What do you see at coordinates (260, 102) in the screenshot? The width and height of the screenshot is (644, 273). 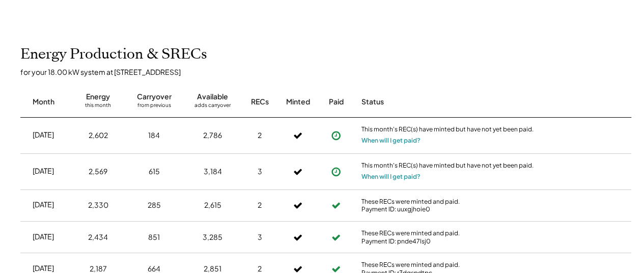 I see `div: RECs` at bounding box center [260, 102].